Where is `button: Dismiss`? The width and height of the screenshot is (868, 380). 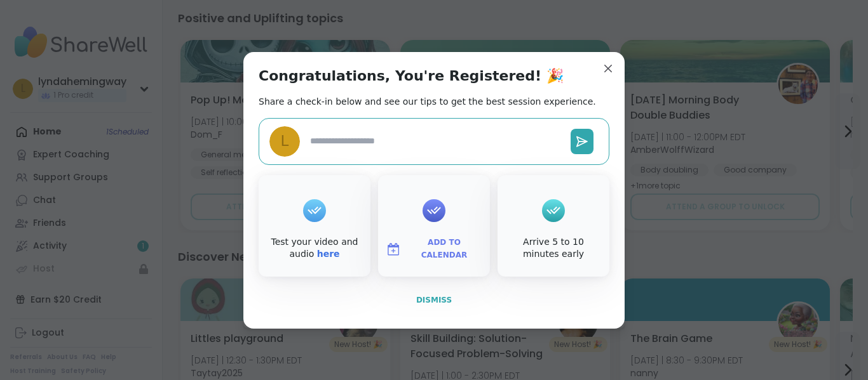 button: Dismiss is located at coordinates (434, 300).